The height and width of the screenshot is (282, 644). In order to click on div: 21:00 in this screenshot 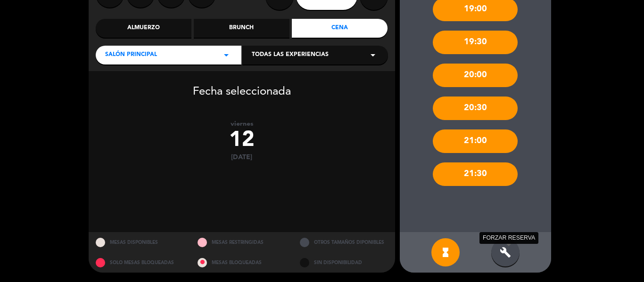, I will do `click(475, 141)`.